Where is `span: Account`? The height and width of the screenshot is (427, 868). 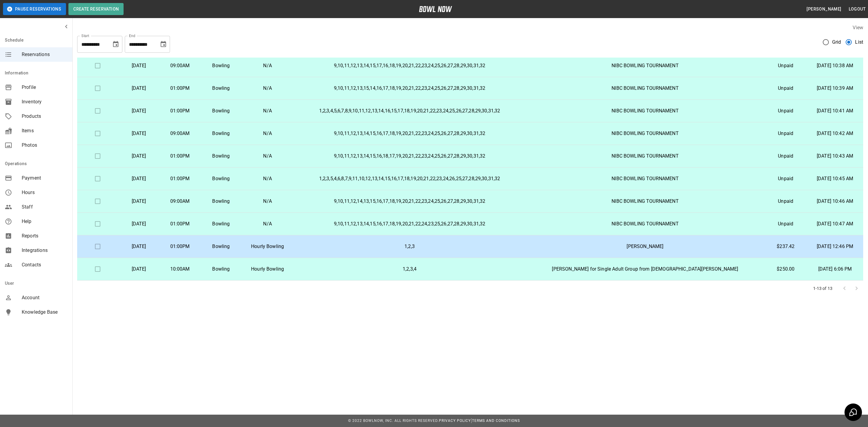 span: Account is located at coordinates (45, 298).